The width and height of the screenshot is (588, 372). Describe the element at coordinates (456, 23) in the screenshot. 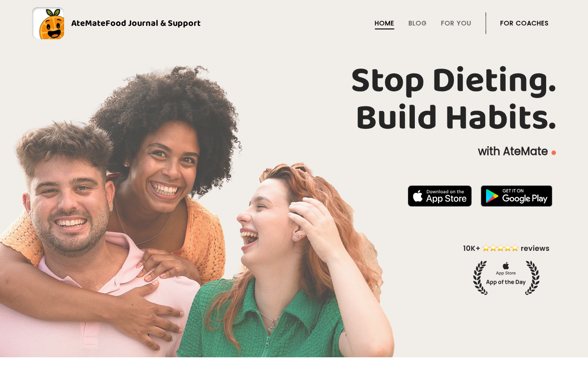

I see `a: For You` at that location.